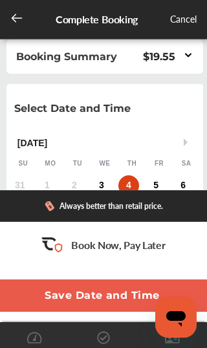 The width and height of the screenshot is (207, 348). What do you see at coordinates (118, 245) in the screenshot?
I see `p: Book Now, Pay Later` at bounding box center [118, 245].